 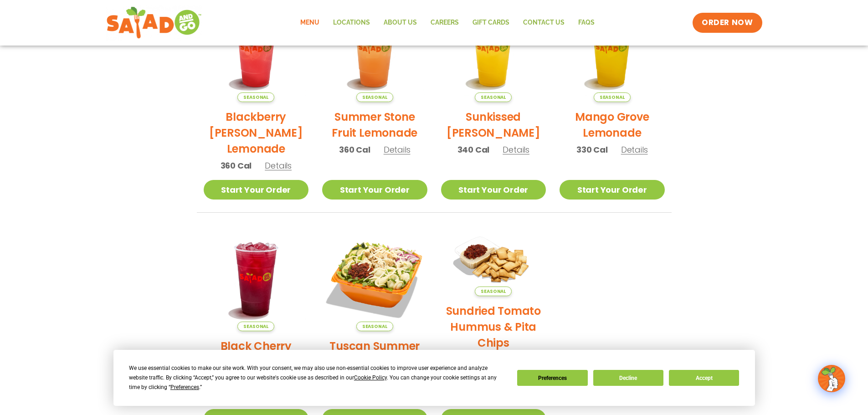 What do you see at coordinates (400, 23) in the screenshot?
I see `a: About Us` at bounding box center [400, 23].